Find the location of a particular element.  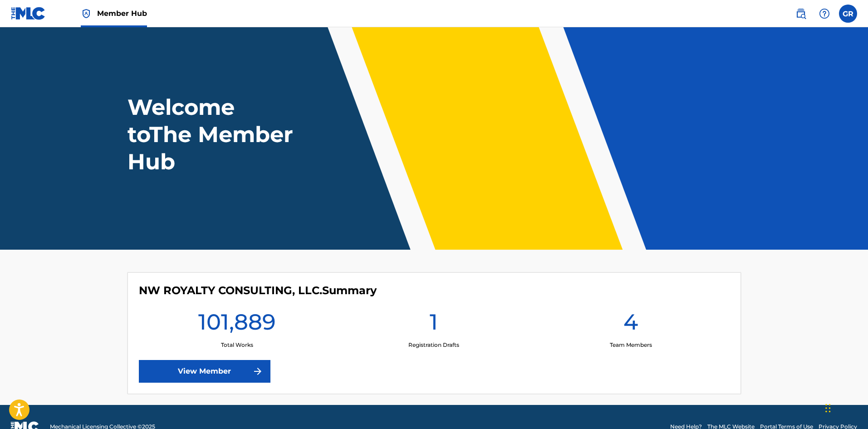

h1: Welcome to The Member Hub is located at coordinates (212, 135).